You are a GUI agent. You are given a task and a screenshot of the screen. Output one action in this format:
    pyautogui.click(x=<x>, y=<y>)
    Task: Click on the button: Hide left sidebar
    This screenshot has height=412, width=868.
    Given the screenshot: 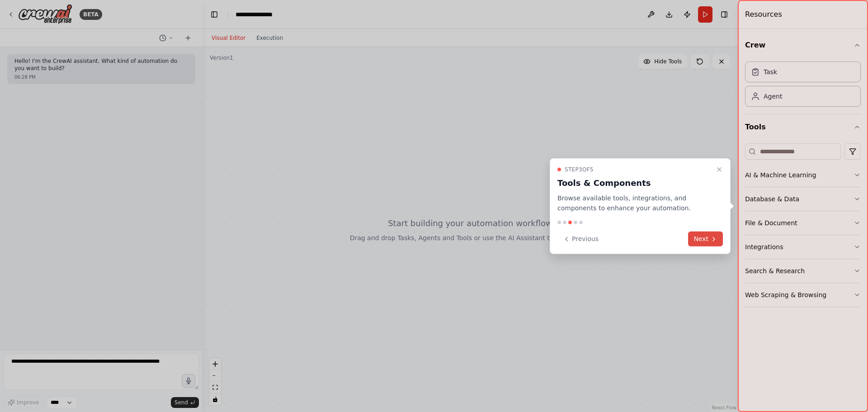 What is the action you would take?
    pyautogui.click(x=214, y=14)
    